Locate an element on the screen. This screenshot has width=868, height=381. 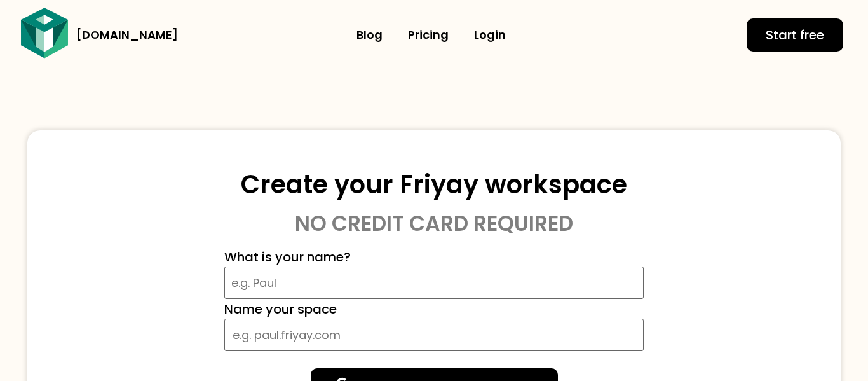
h5: No credit card required is located at coordinates (434, 223).